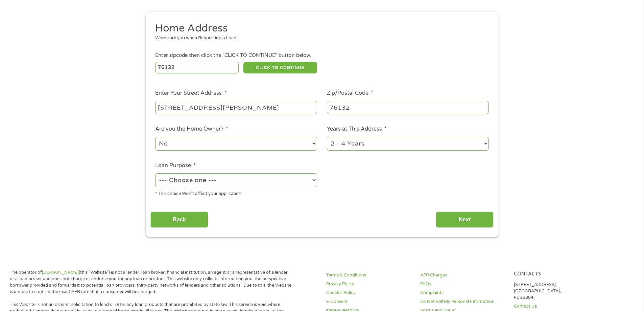 Image resolution: width=644 pixels, height=311 pixels. I want to click on div: Enter zipcode then click the "CLICK TO CONTINUE" button below., so click(322, 55).